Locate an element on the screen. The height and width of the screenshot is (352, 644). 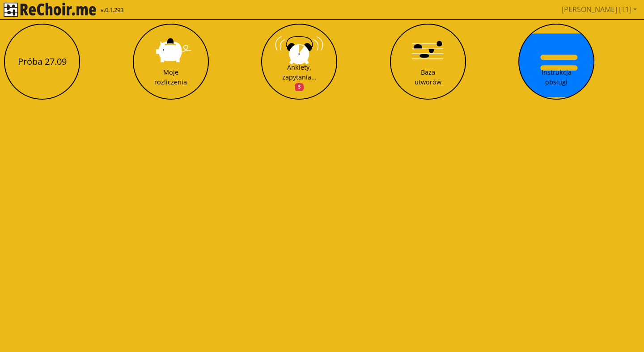
button: Ankiety, zapytania...3 is located at coordinates (299, 62).